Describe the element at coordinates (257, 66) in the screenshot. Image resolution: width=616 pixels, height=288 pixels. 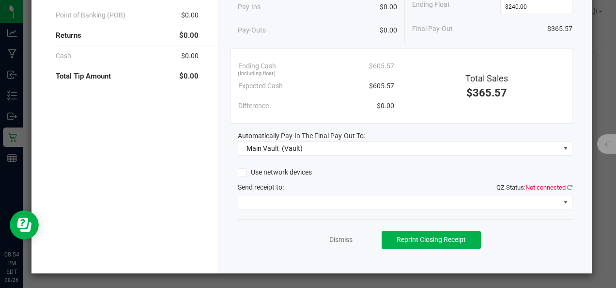
I see `span: Ending Cash` at that location.